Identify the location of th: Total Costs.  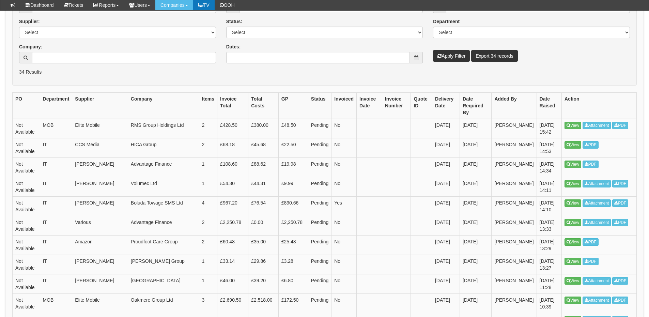
(263, 105).